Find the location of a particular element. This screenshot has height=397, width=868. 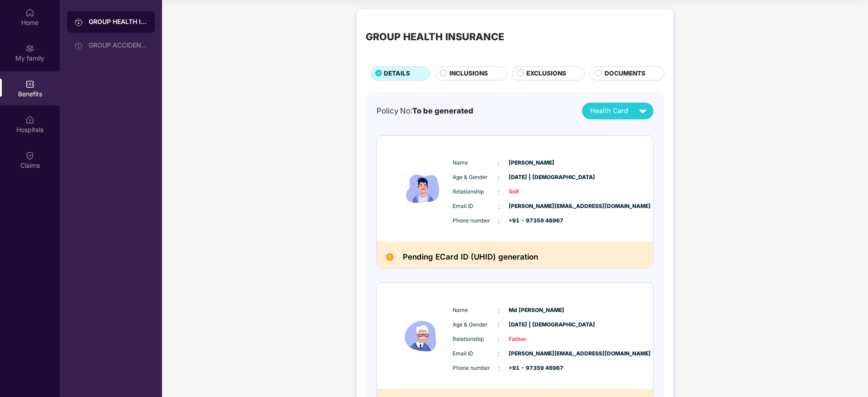

h2: Pending ECard ID (UHID) generation is located at coordinates (470, 257).